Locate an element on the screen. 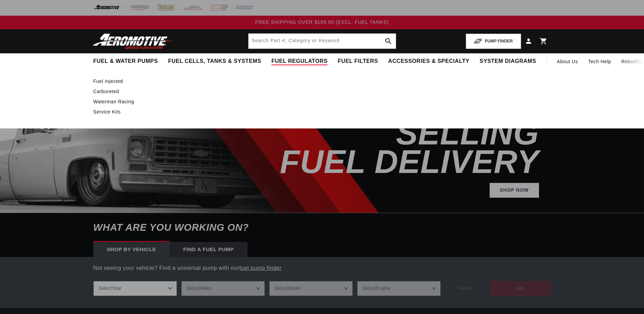 This screenshot has height=314, width=644. a: Fuel Injected is located at coordinates (318, 81).